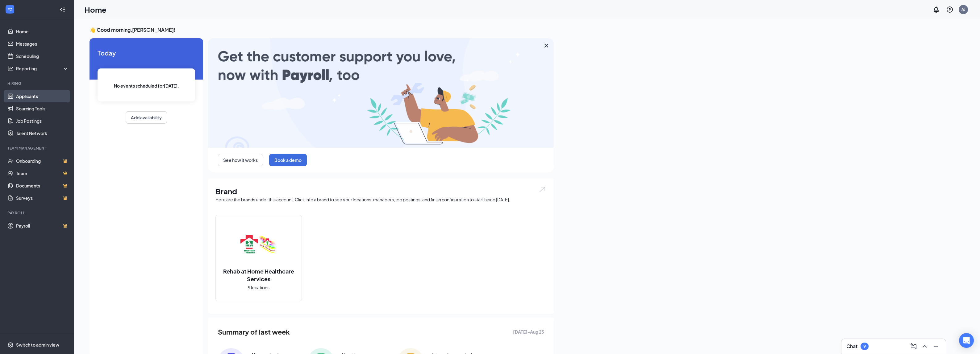 Image resolution: width=980 pixels, height=354 pixels. I want to click on a: Messages, so click(43, 44).